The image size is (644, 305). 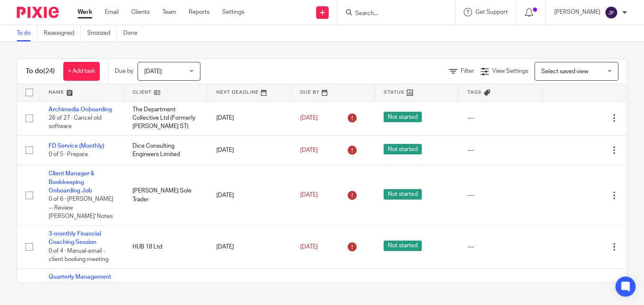 What do you see at coordinates (166, 150) in the screenshot?
I see `td: Dice Consulting Engineers Limited` at bounding box center [166, 150].